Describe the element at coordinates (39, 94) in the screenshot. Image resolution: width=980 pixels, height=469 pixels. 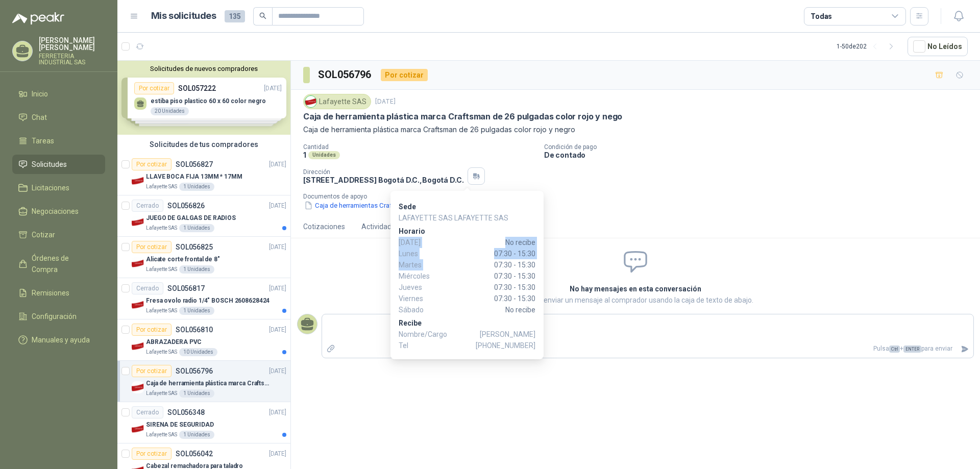
I see `span: Inicio` at that location.